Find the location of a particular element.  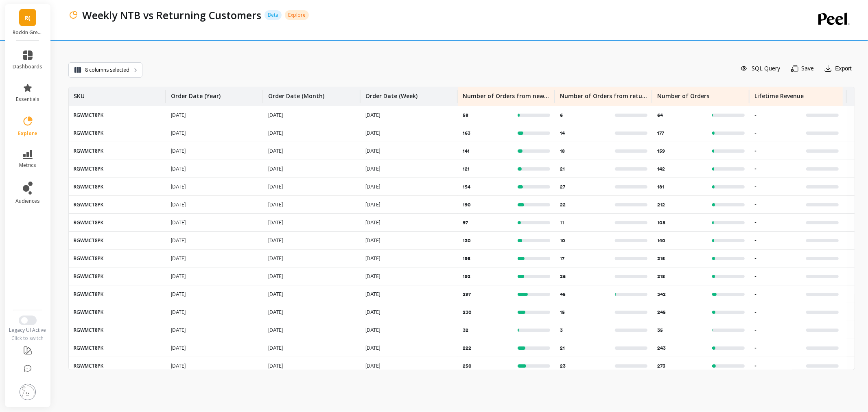

p: Order Date (Year) is located at coordinates (196, 94).